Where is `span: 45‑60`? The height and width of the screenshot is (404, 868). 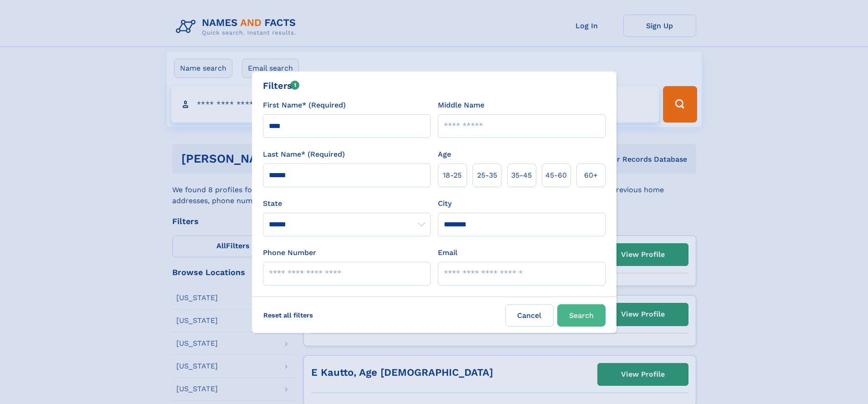
span: 45‑60 is located at coordinates (556, 175).